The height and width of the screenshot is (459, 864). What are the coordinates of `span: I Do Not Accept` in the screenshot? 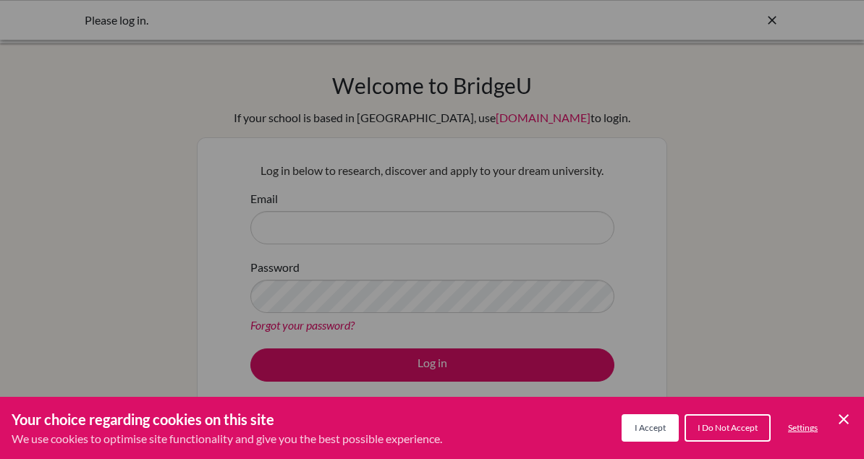 It's located at (727, 427).